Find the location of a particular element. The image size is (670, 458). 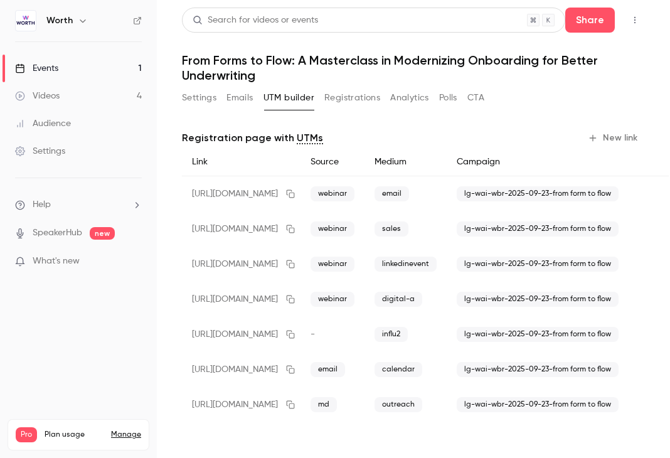

span: digital-a is located at coordinates (398, 299).